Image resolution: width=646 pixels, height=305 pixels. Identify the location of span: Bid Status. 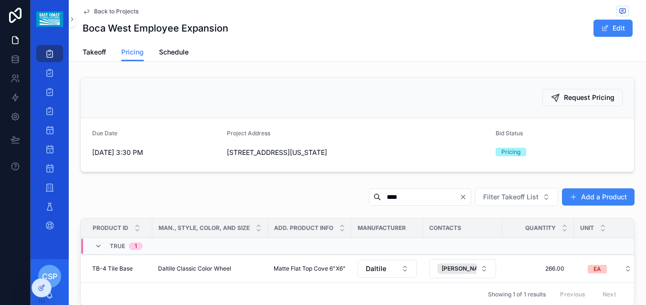
(509, 133).